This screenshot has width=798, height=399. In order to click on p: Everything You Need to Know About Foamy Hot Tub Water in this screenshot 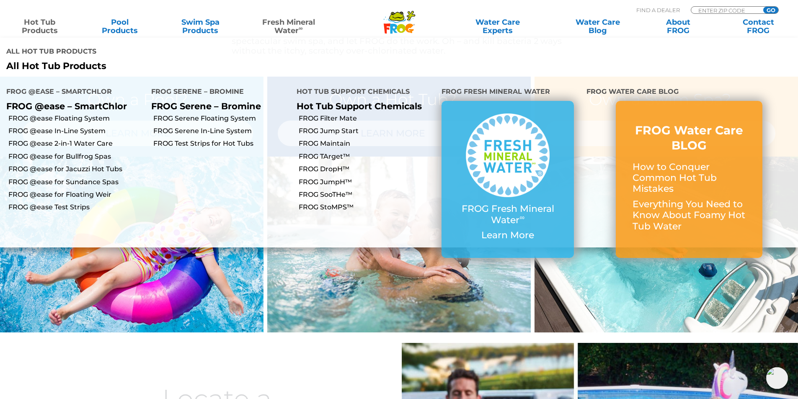, I will do `click(689, 215)`.